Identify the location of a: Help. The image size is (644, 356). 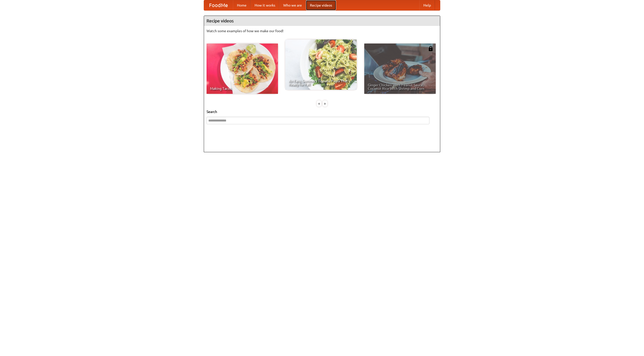
(427, 5).